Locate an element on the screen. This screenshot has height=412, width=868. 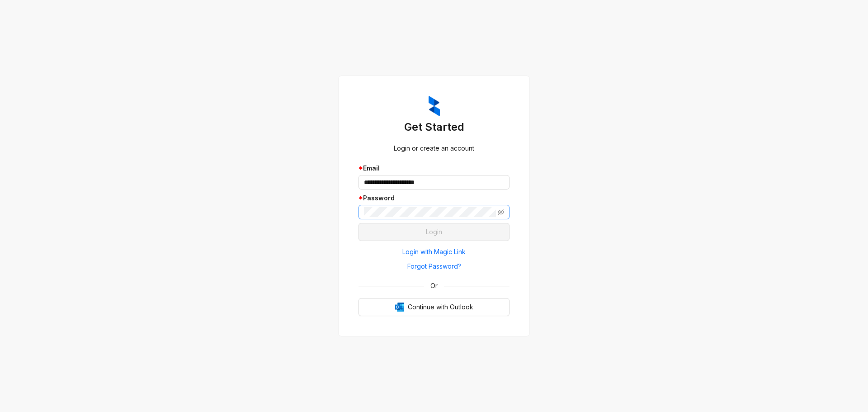
span: Forgot Password? is located at coordinates (434, 267).